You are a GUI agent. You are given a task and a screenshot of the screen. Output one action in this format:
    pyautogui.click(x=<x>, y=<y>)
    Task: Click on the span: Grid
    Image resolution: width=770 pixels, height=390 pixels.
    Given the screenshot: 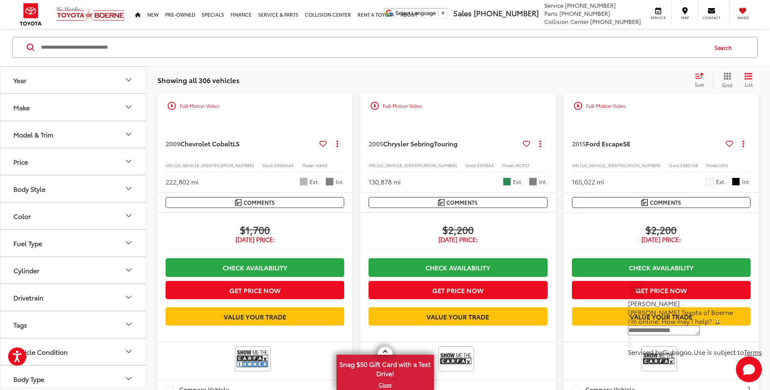 What is the action you would take?
    pyautogui.click(x=727, y=85)
    